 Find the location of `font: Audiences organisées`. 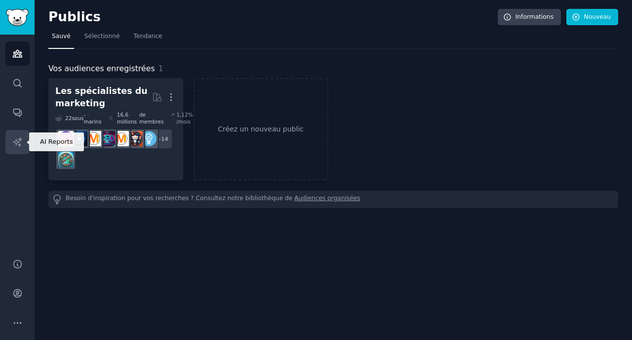

font: Audiences organisées is located at coordinates (327, 198).